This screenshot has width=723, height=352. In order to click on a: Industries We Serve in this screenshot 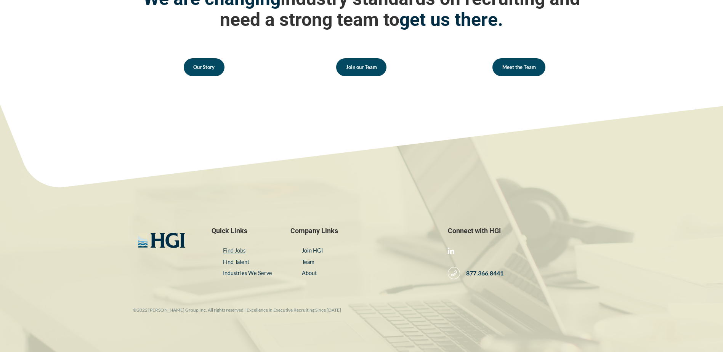, I will do `click(247, 273)`.